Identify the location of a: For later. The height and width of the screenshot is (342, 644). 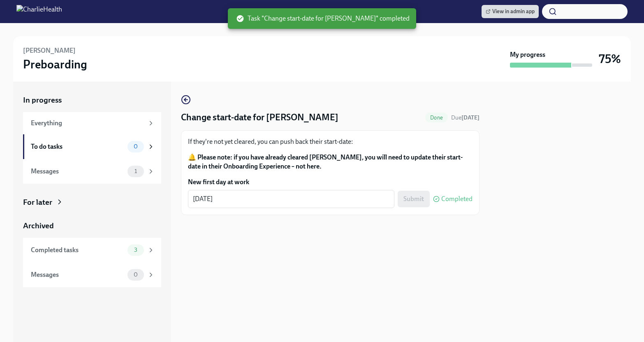
(92, 202).